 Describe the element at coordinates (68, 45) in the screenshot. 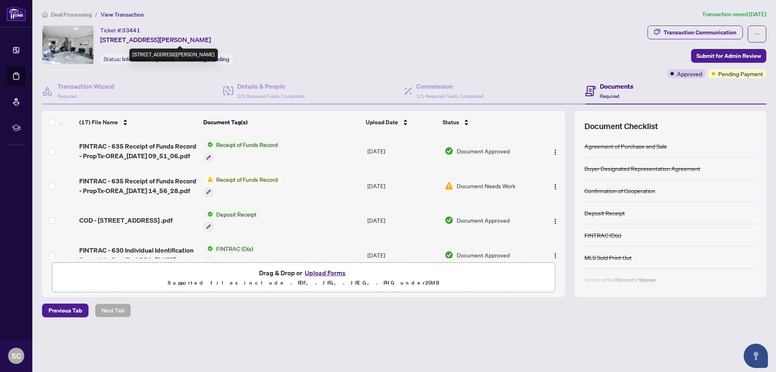

I see `img: IMG-N12102852_1.jpg` at that location.